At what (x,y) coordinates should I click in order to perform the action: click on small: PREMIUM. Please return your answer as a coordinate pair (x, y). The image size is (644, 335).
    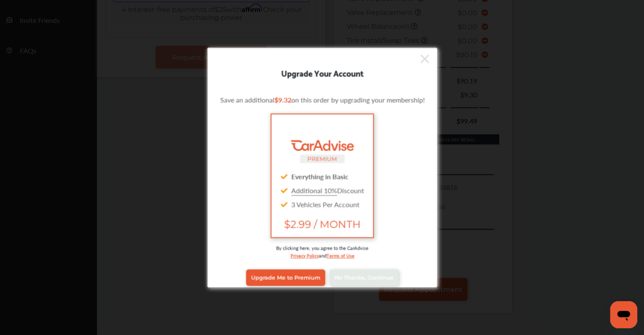
    Looking at the image, I should click on (322, 158).